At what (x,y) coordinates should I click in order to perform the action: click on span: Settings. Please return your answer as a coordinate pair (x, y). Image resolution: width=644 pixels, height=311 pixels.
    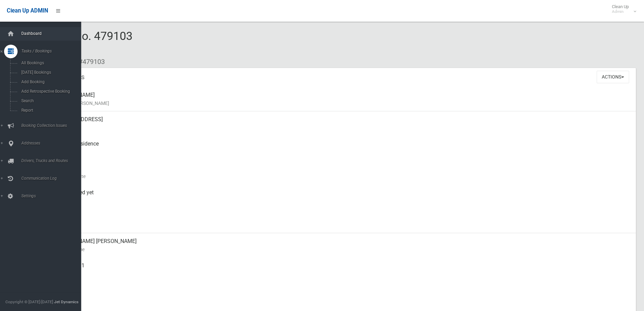
    Looking at the image, I should click on (53, 196).